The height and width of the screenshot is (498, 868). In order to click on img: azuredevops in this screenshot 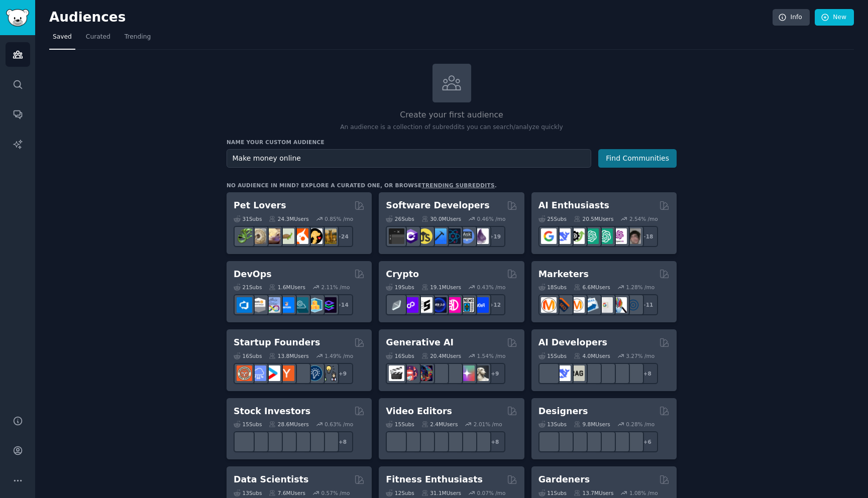, I will do `click(244, 305)`.